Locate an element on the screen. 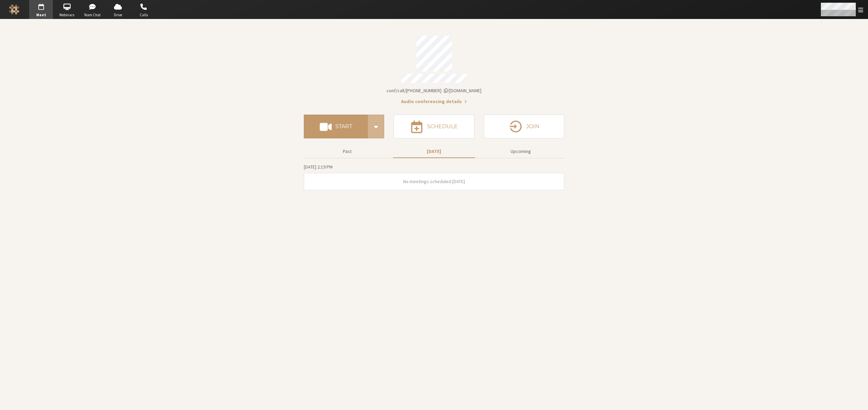 This screenshot has width=868, height=410. img: Iotum is located at coordinates (14, 9).